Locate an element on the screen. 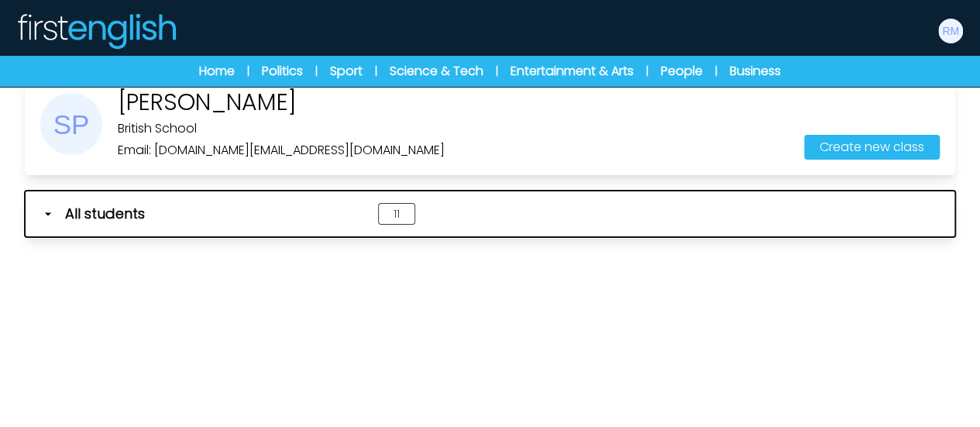 The width and height of the screenshot is (980, 427). button: All students 11 is located at coordinates (490, 214).